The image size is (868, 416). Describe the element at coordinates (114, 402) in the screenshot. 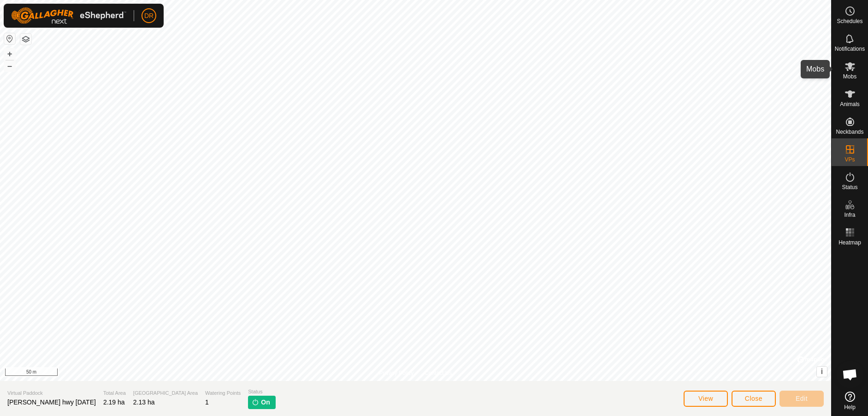

I see `span: 2.19 ha` at that location.